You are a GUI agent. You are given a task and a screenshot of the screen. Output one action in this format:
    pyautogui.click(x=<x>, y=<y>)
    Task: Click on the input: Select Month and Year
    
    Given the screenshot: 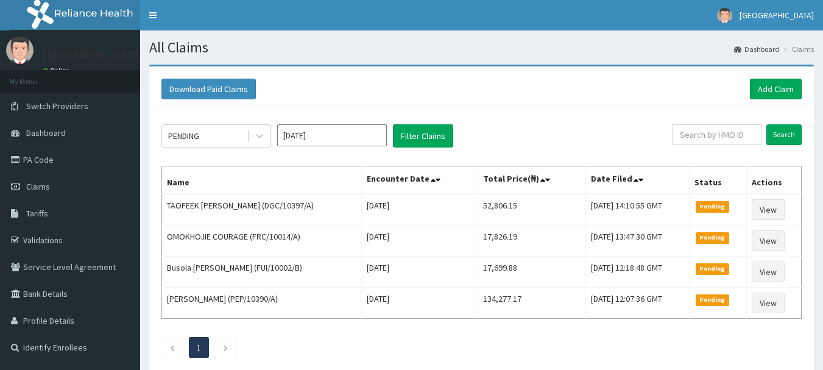 What is the action you would take?
    pyautogui.click(x=332, y=135)
    